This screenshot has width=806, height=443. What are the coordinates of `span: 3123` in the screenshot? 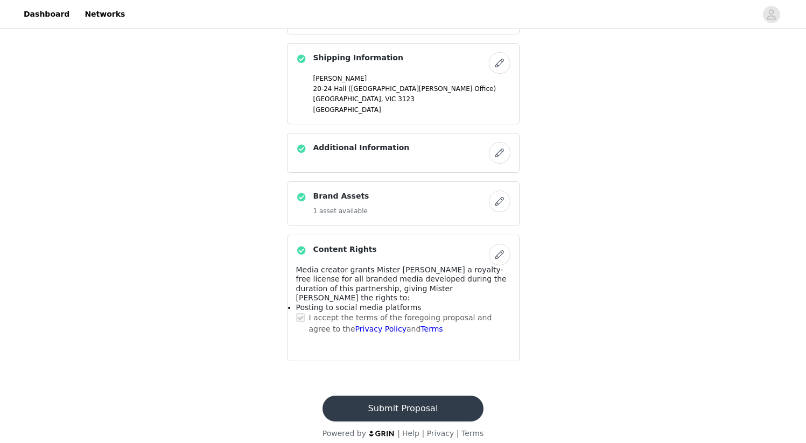 It's located at (406, 99).